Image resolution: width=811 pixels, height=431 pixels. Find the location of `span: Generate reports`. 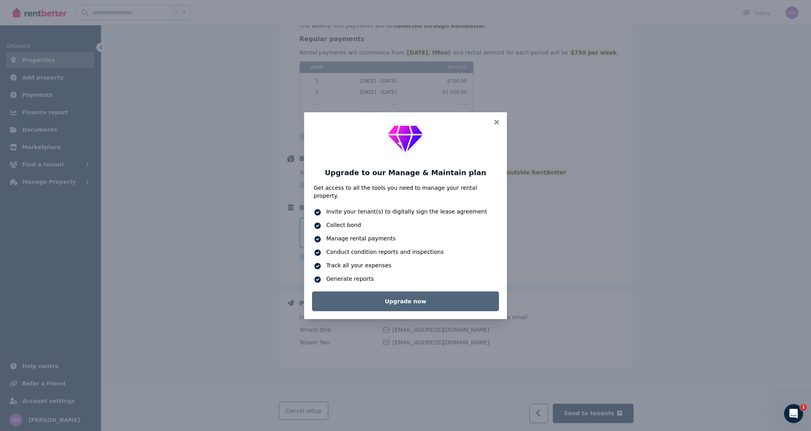

span: Generate reports is located at coordinates (412, 279).